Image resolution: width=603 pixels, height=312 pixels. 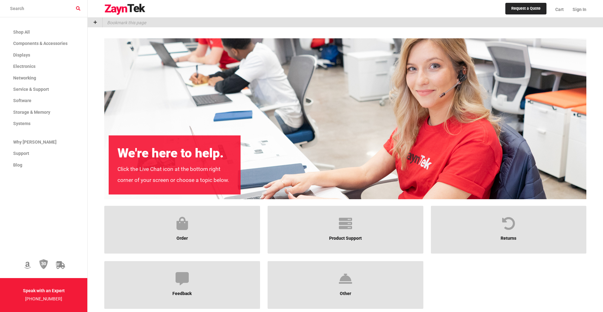 I want to click on h4: Returns, so click(x=509, y=236).